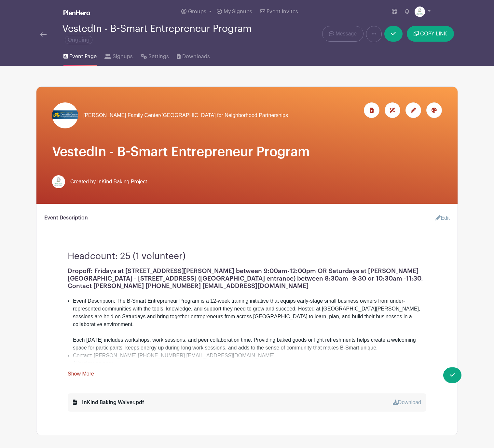  I want to click on a: Show More, so click(80, 375).